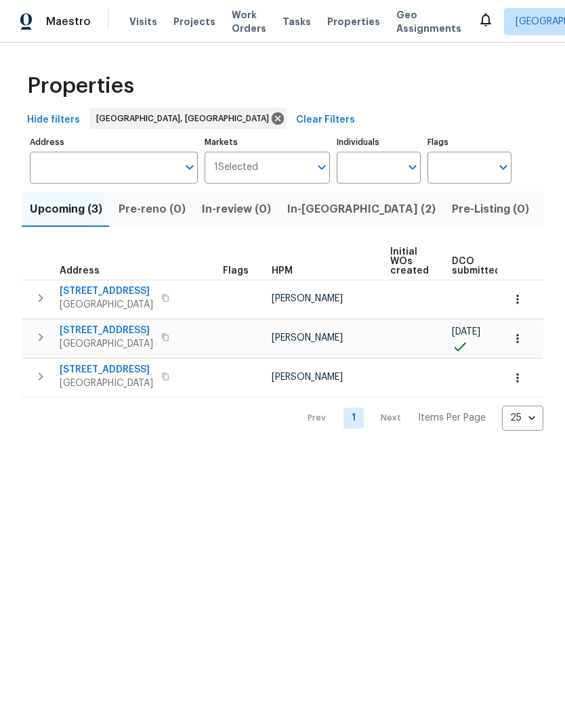  Describe the element at coordinates (236, 271) in the screenshot. I see `span: Flags` at that location.